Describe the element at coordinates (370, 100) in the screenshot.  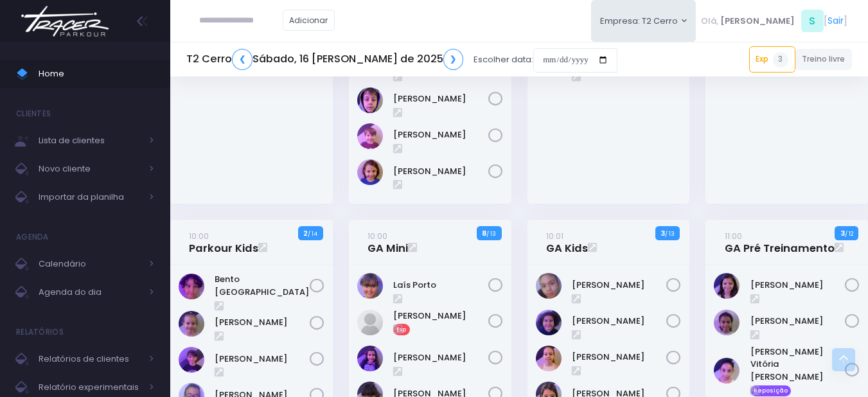
I see `img: Noah smocowisk` at that location.